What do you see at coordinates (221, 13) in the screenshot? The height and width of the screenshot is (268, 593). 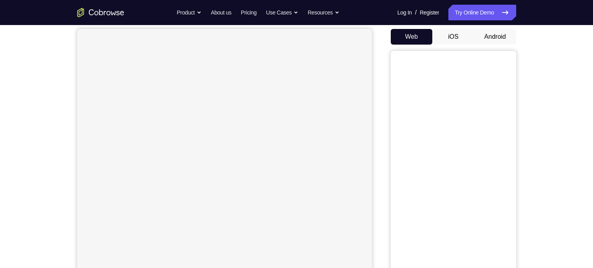 I see `a: About us` at bounding box center [221, 13].